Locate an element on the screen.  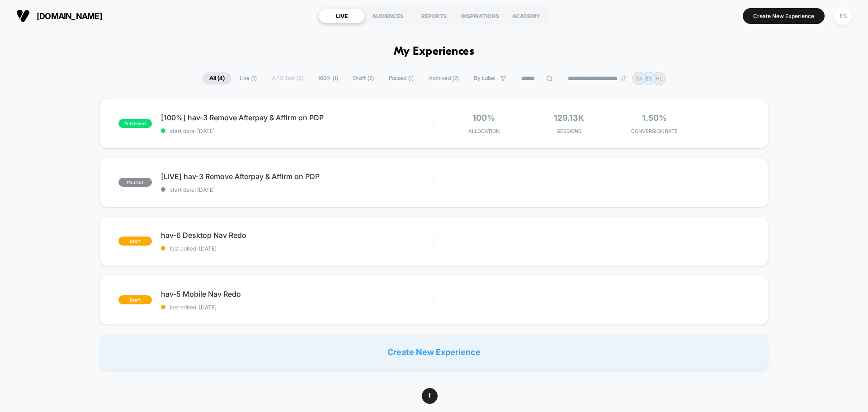
span: By Label is located at coordinates (485, 78).